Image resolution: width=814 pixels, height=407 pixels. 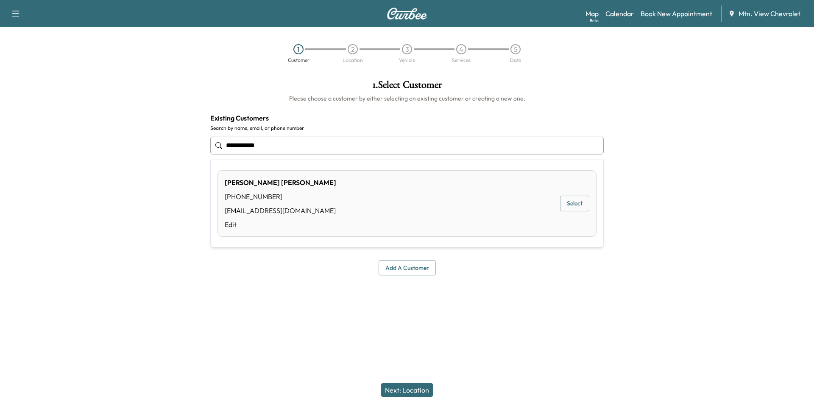 What do you see at coordinates (353, 49) in the screenshot?
I see `div: 2` at bounding box center [353, 49].